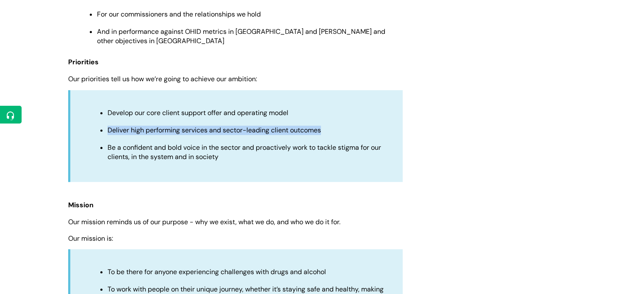  Describe the element at coordinates (198, 112) in the screenshot. I see `span: Develop our core client support offer and operating model` at that location.